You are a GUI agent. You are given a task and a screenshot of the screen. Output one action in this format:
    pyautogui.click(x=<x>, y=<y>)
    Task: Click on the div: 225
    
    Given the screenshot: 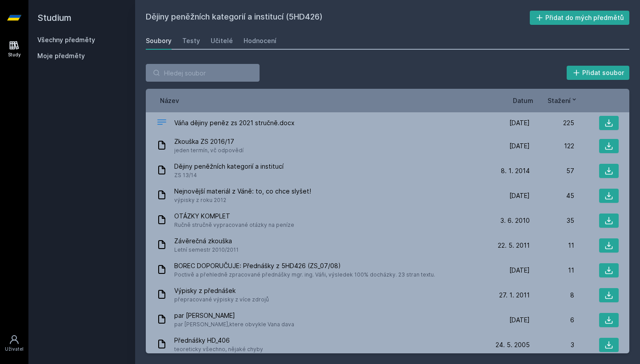 What is the action you would take?
    pyautogui.click(x=552, y=123)
    